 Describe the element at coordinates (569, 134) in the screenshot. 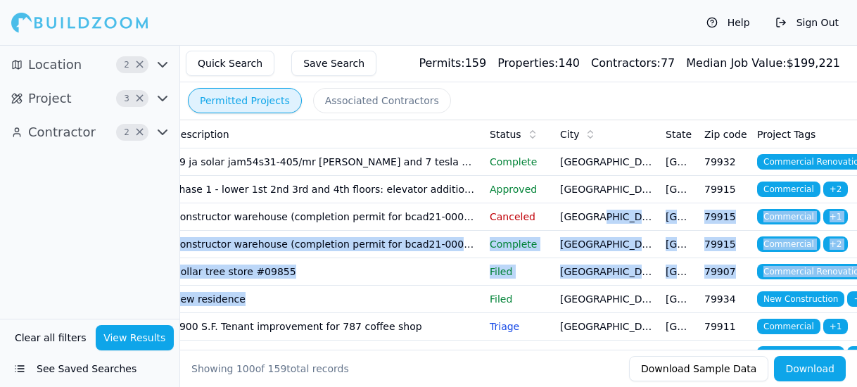

I see `span: City` at that location.